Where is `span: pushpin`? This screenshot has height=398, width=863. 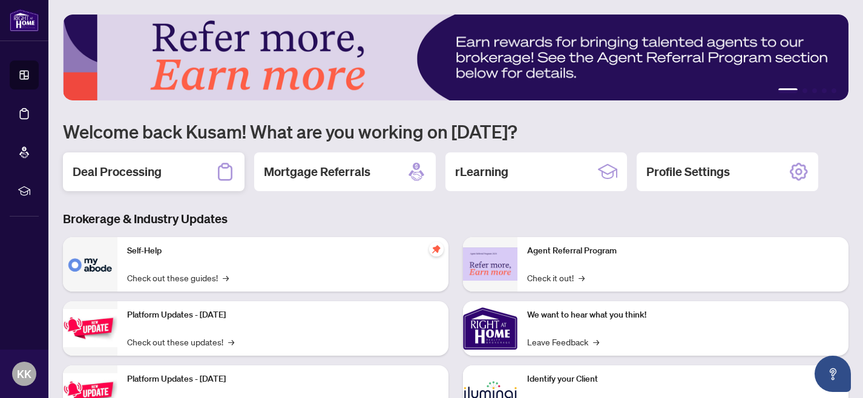 span: pushpin is located at coordinates (437, 249).